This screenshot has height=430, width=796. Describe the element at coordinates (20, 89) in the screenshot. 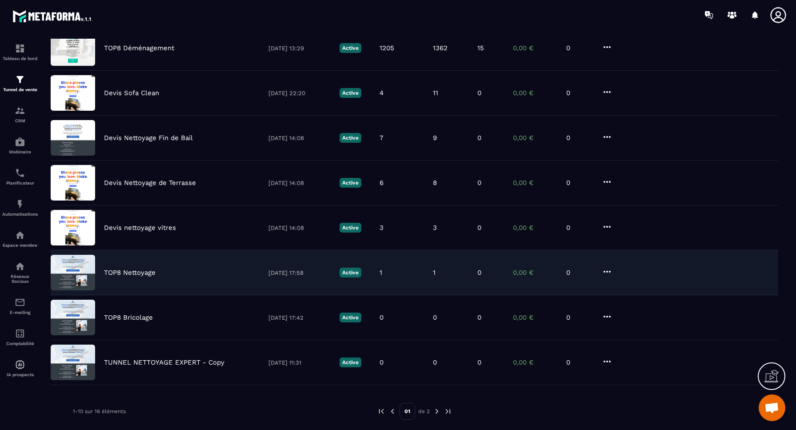

I see `p: Tunnel de vente` at that location.